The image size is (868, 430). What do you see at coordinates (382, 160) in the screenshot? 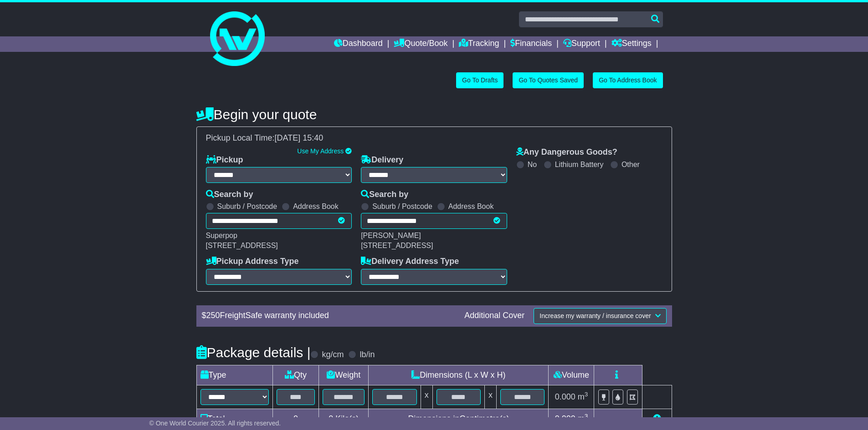
I see `label: Delivery` at bounding box center [382, 160].